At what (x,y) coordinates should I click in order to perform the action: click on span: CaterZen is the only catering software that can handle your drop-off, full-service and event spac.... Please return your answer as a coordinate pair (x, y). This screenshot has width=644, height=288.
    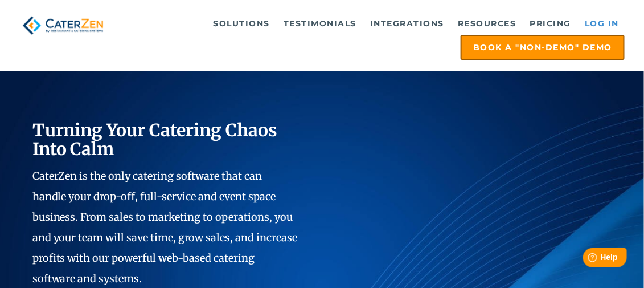
    Looking at the image, I should click on (165, 227).